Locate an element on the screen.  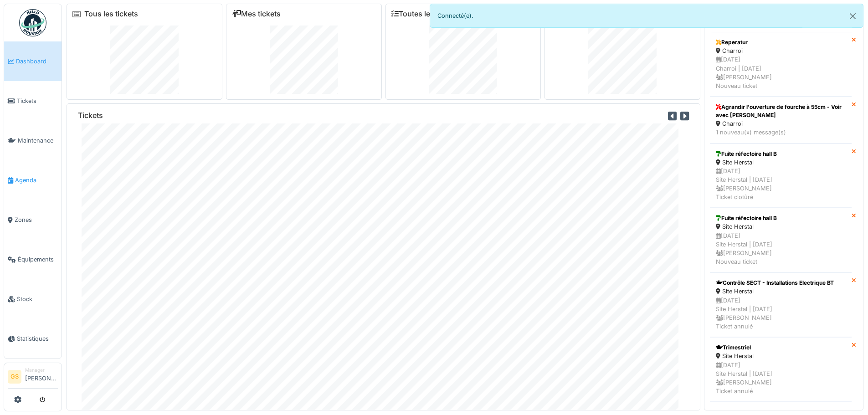
a: Tickets is located at coordinates (33, 100).